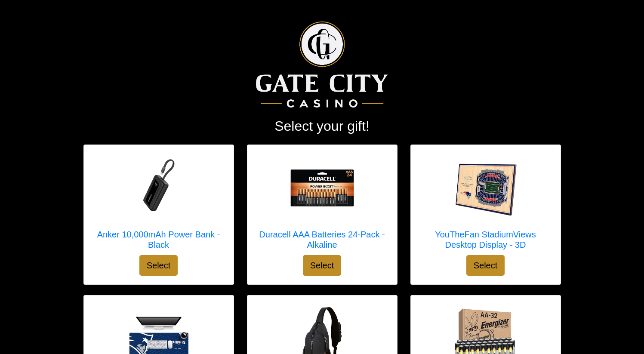  I want to click on a: YouTheFan StadiumViews Desktop Display - 3D YouTheFan StadiumViews Desktop Display - 3D, so click(486, 204).